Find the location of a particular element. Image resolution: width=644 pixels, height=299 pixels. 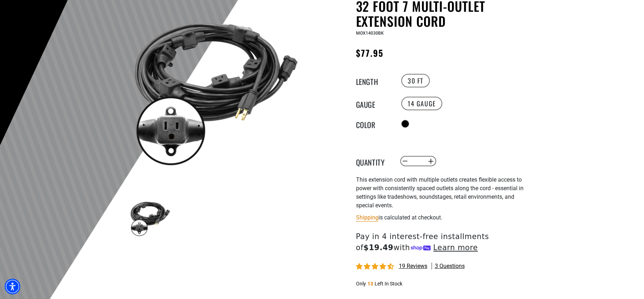

span: 13 is located at coordinates (370, 283).